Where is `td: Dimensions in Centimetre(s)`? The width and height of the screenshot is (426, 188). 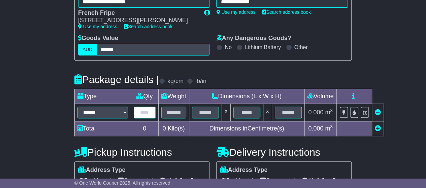
td: Dimensions in Centimetre(s) is located at coordinates (247, 129).